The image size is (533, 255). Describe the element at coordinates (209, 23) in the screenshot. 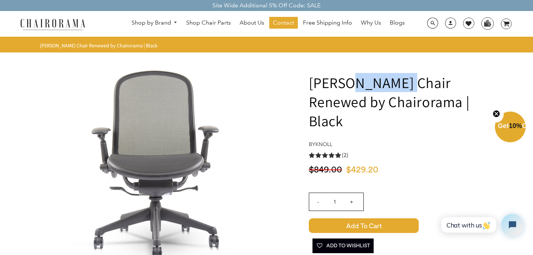

I see `span: Shop Chair Parts` at that location.